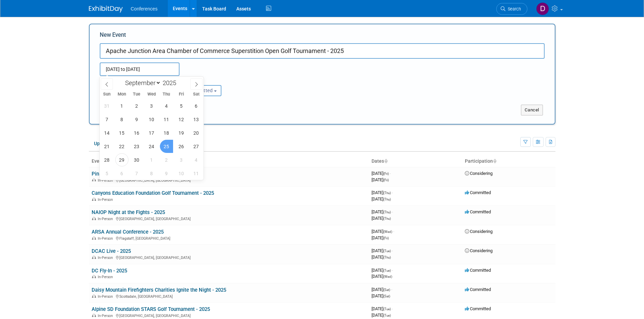  I want to click on a: Daisy Mountain Firefighters Charities Ignite the Night - 2025, so click(158, 290).